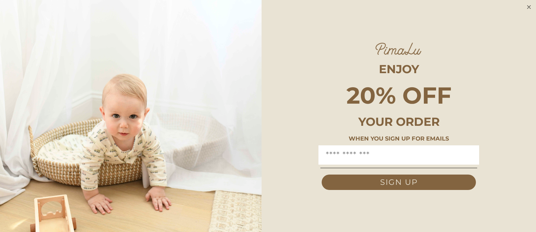 This screenshot has width=536, height=232. I want to click on span: YOUR ORDER, so click(399, 122).